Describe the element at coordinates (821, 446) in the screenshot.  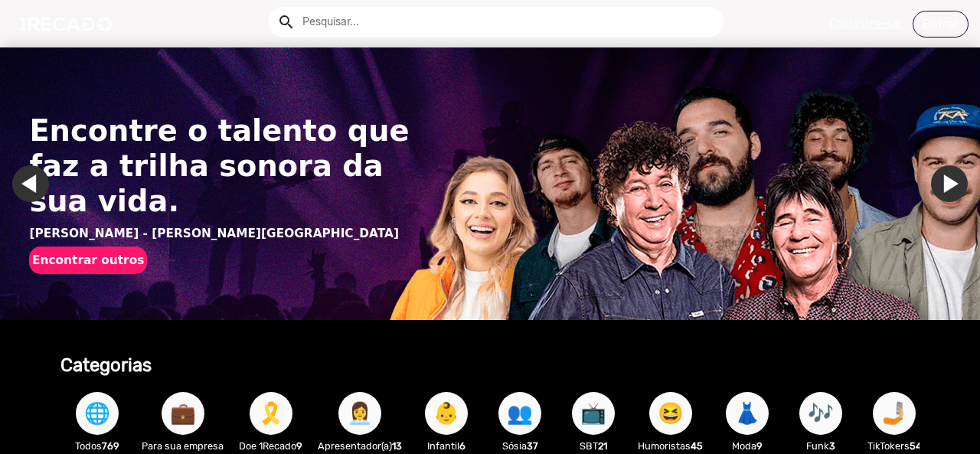
I see `p: Funk` at that location.